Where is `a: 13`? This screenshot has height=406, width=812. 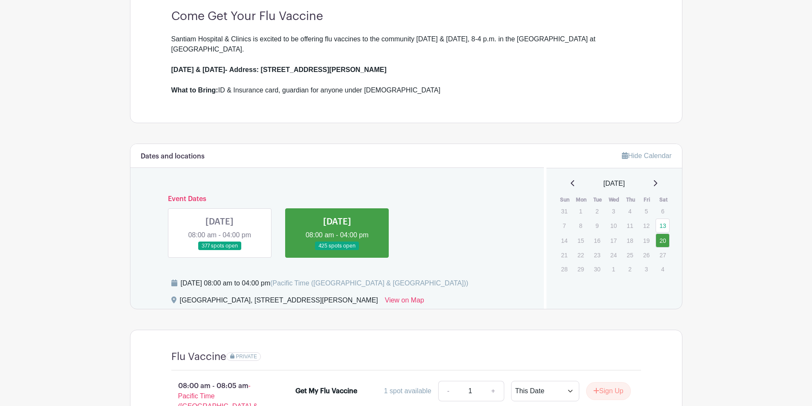 a: 13 is located at coordinates (663, 226).